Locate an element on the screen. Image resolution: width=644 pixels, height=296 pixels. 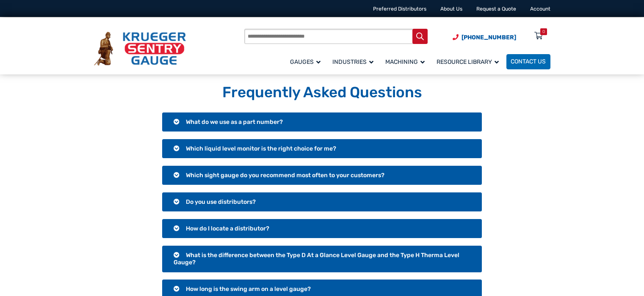
a: Machining is located at coordinates (406, 61).